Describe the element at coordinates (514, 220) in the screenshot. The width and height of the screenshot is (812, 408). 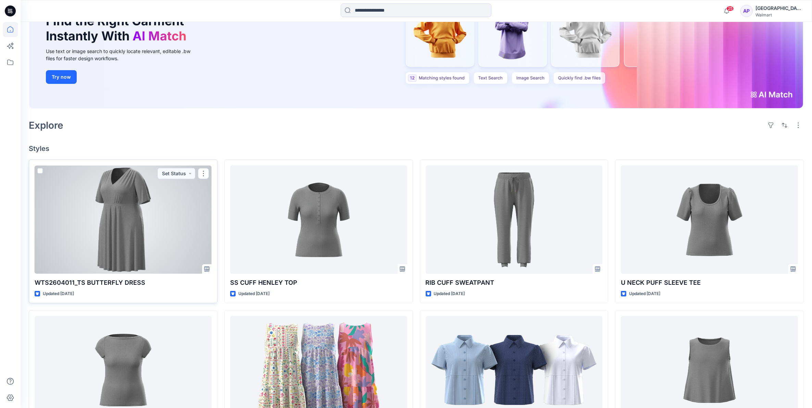
I see `a: RIB CUFF SWEATPANT` at that location.